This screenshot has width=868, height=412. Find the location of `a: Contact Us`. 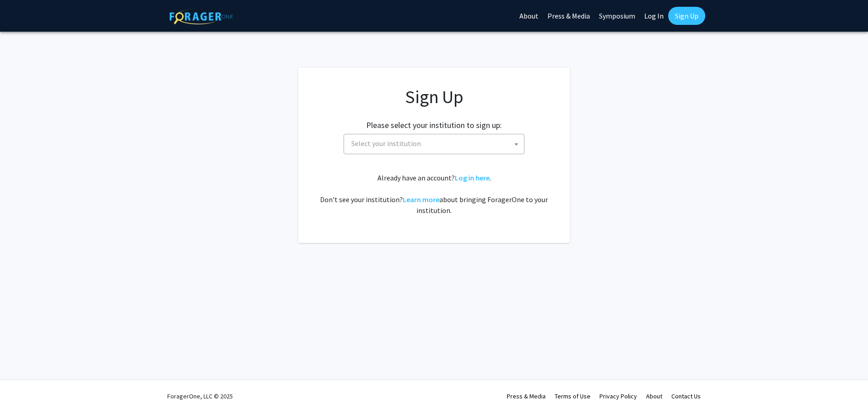

a: Contact Us is located at coordinates (686, 396).